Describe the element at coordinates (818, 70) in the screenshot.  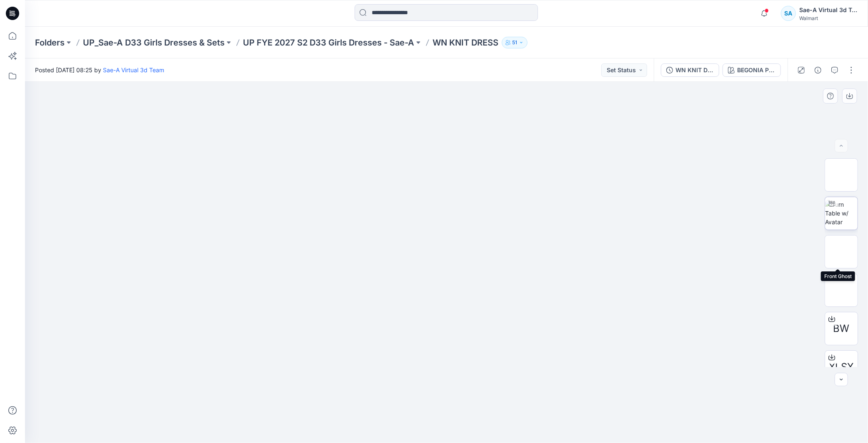
I see `button: Details` at that location.